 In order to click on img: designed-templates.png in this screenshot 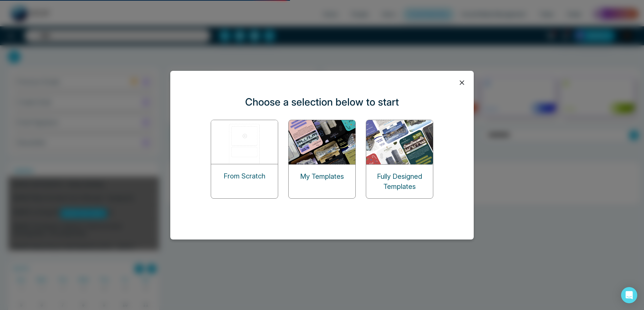, I will do `click(400, 142)`.